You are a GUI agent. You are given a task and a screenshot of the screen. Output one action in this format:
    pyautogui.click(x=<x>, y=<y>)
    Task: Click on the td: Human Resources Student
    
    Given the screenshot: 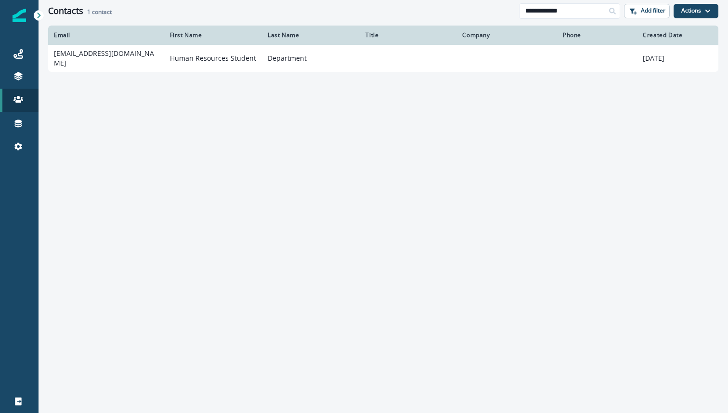 What is the action you would take?
    pyautogui.click(x=213, y=58)
    